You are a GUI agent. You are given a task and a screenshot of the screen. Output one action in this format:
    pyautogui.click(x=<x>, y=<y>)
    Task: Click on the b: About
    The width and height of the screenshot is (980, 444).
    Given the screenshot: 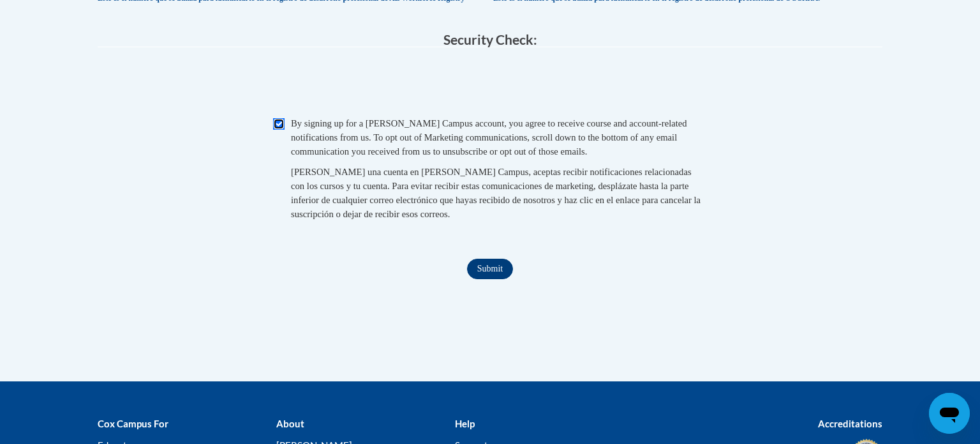 What is the action you would take?
    pyautogui.click(x=290, y=423)
    